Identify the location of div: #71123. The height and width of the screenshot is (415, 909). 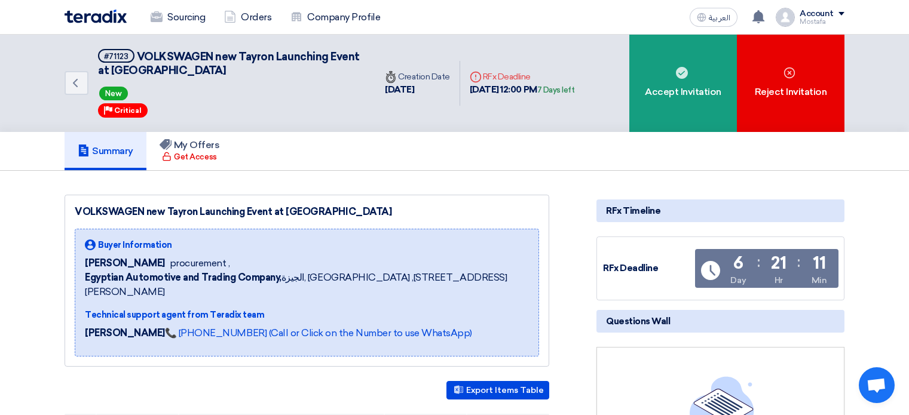
(116, 56).